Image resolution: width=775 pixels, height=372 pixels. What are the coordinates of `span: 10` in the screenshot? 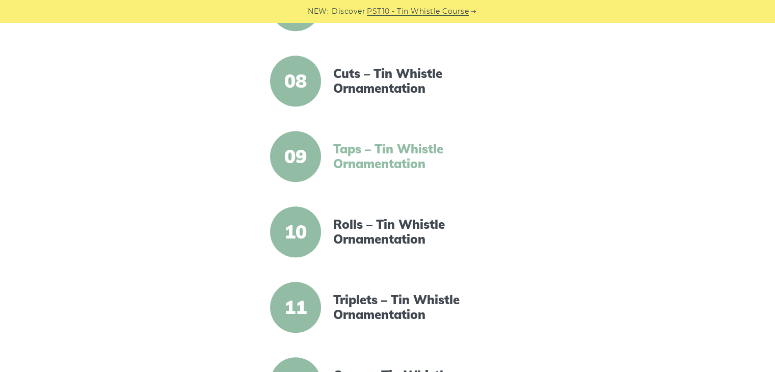 It's located at (296, 232).